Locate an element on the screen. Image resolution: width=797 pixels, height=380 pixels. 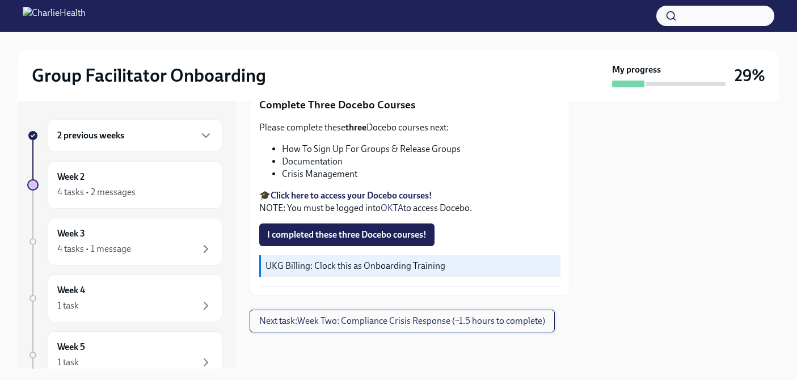
span: I completed these three Docebo courses! is located at coordinates (347, 235).